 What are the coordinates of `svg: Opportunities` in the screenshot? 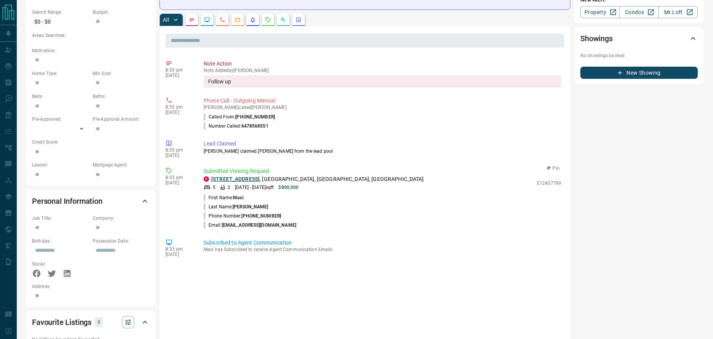 It's located at (283, 20).